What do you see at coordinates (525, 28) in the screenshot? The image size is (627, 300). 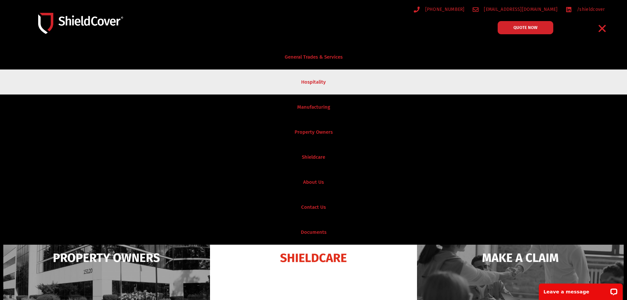 I see `a: QUOTE NOW` at bounding box center [525, 28].